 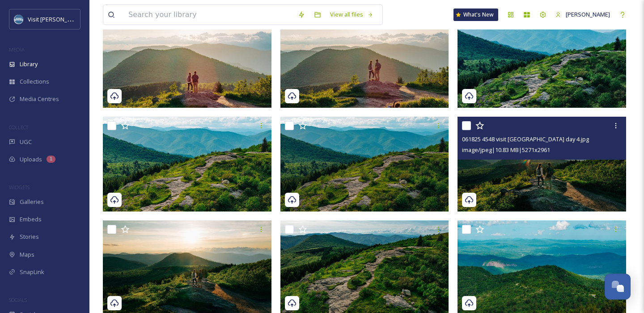 What do you see at coordinates (187, 60) in the screenshot?
I see `img: 061825 4585 visit haywood day 4.jpg` at bounding box center [187, 60].